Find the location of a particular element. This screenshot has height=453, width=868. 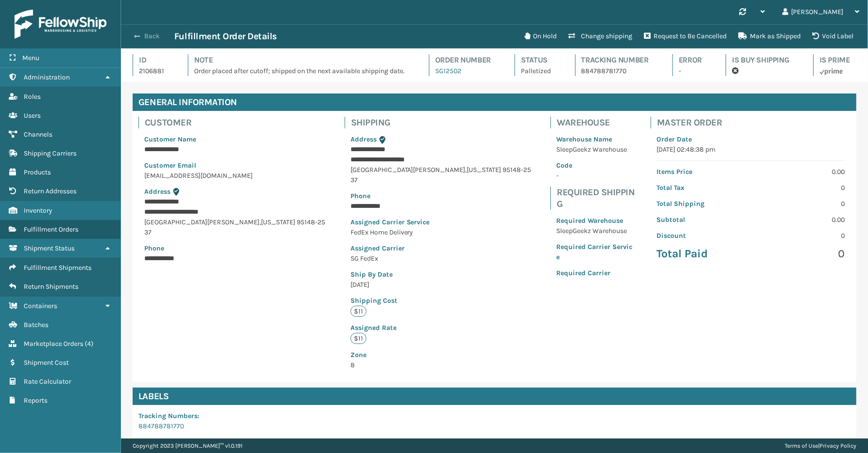

span: Return Addresses is located at coordinates (50, 191).